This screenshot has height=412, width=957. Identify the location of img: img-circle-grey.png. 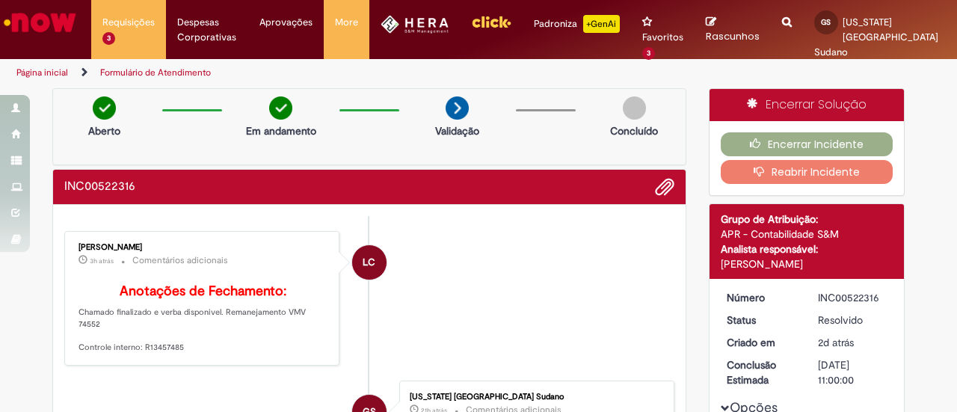
(634, 108).